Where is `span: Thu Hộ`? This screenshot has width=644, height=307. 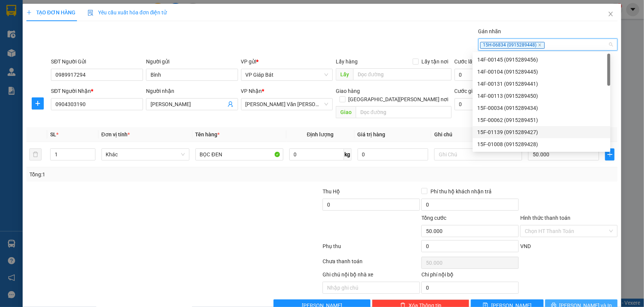
span: Thu Hộ is located at coordinates (332, 192).